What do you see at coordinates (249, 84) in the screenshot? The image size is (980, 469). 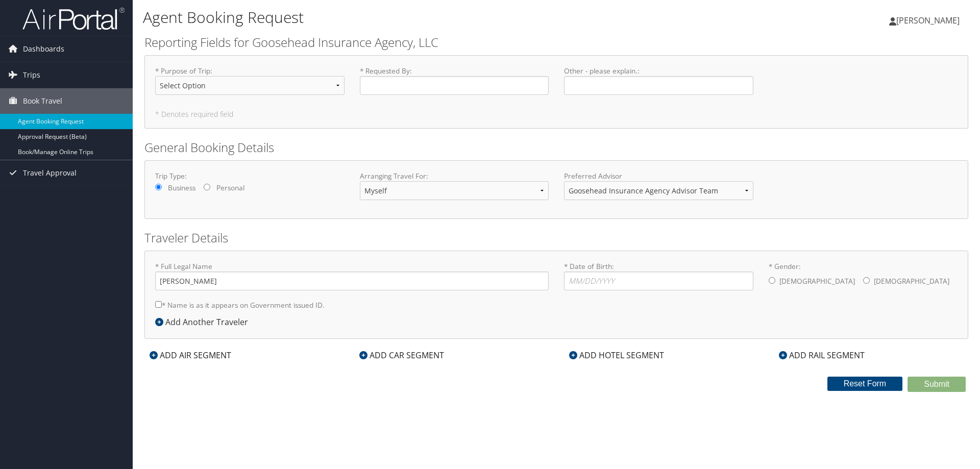 I see `label: * Purpose of Trip :` at bounding box center [249, 84].